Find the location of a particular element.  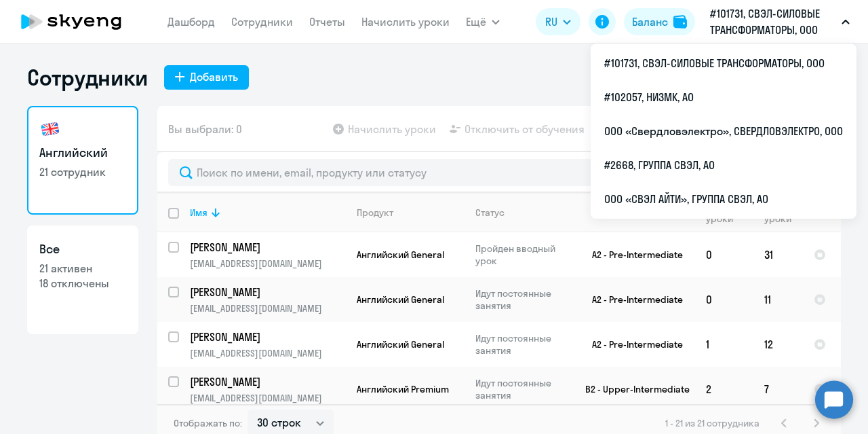

p: 18 отключены is located at coordinates (82, 283).